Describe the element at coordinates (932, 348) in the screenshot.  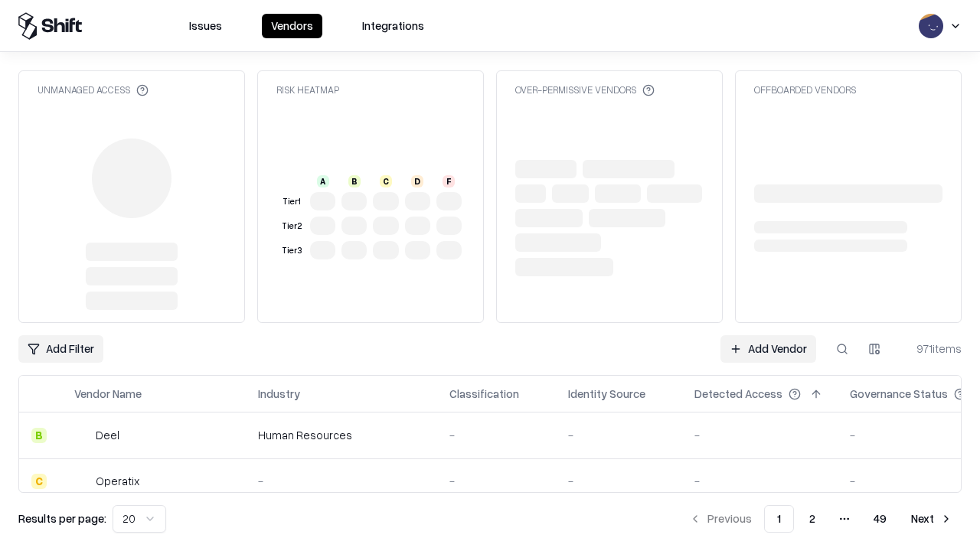
I see `div: 971 items` at that location.